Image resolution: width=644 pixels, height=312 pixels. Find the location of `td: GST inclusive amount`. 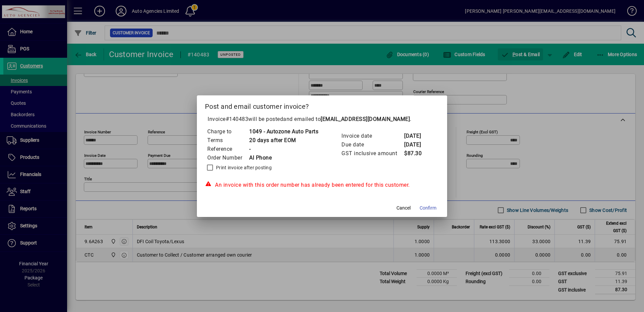

td: GST inclusive amount is located at coordinates (372, 153).